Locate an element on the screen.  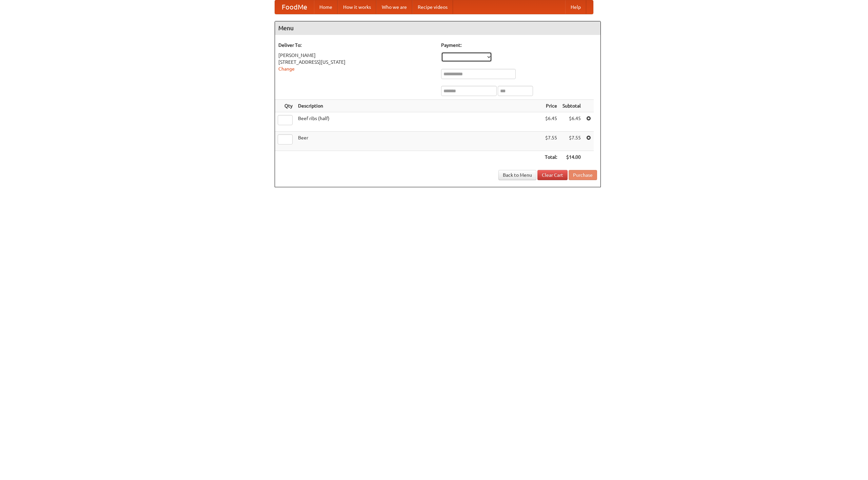
a: Help is located at coordinates (575, 7).